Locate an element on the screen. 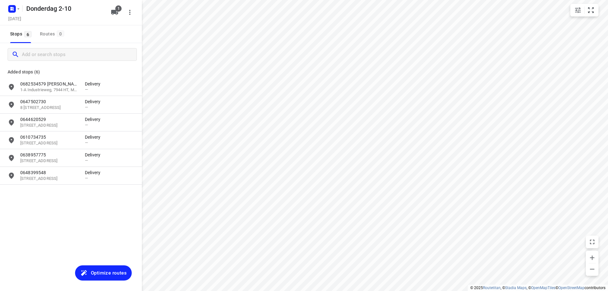 The height and width of the screenshot is (291, 608). p: 96 Reigershof, 7051 WS, Varsseveld, NL is located at coordinates (49, 161).